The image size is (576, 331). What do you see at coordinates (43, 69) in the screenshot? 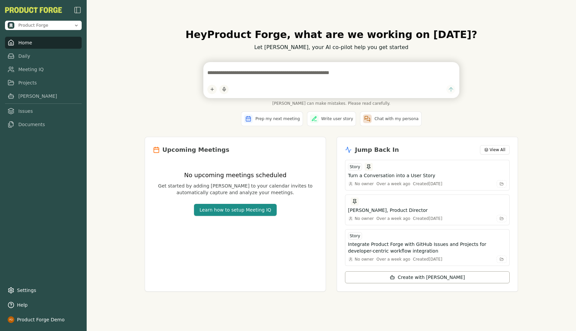
I see `a: Meeting IQ` at bounding box center [43, 69].